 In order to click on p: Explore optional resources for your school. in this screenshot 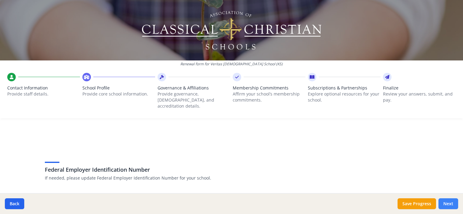, I will do `click(344, 97)`.